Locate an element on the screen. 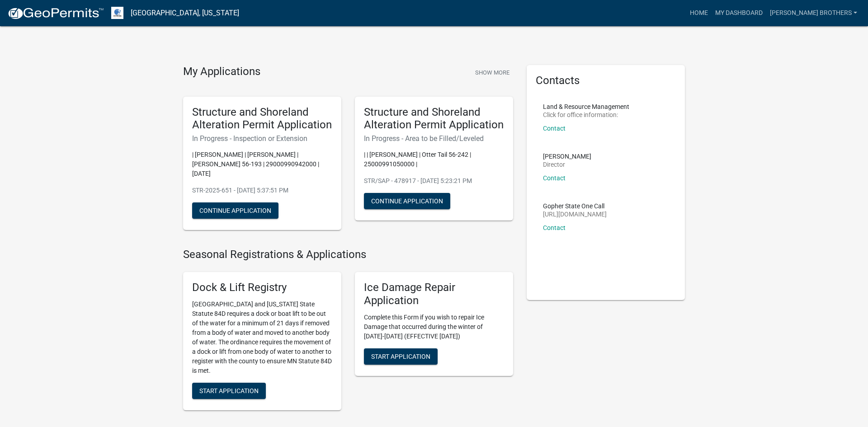  a: Home is located at coordinates (699, 13).